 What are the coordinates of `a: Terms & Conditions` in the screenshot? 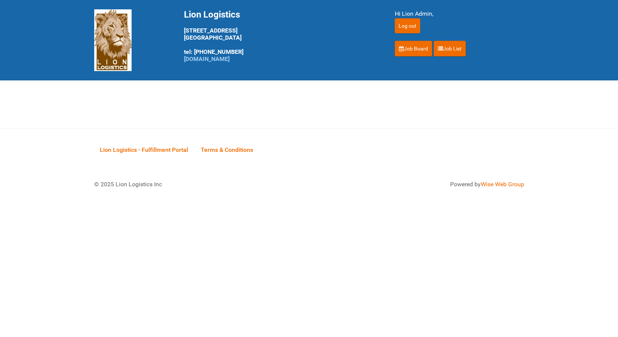 It's located at (227, 149).